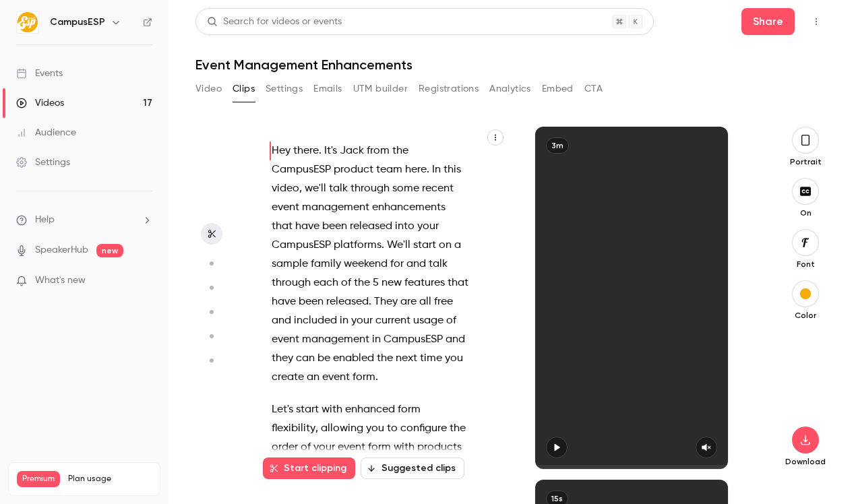  What do you see at coordinates (365, 264) in the screenshot?
I see `span: weekend` at bounding box center [365, 264].